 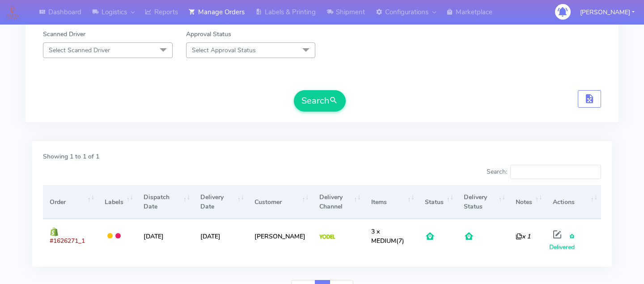 I want to click on th: Order: activate to sort column ascending, so click(x=71, y=202).